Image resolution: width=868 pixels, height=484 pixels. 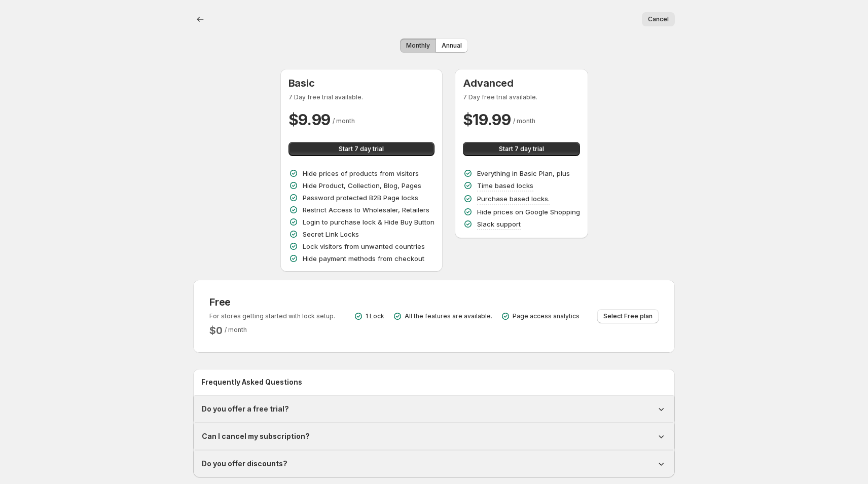 What do you see at coordinates (434, 382) in the screenshot?
I see `h2: Frequently Asked Questions` at bounding box center [434, 382].